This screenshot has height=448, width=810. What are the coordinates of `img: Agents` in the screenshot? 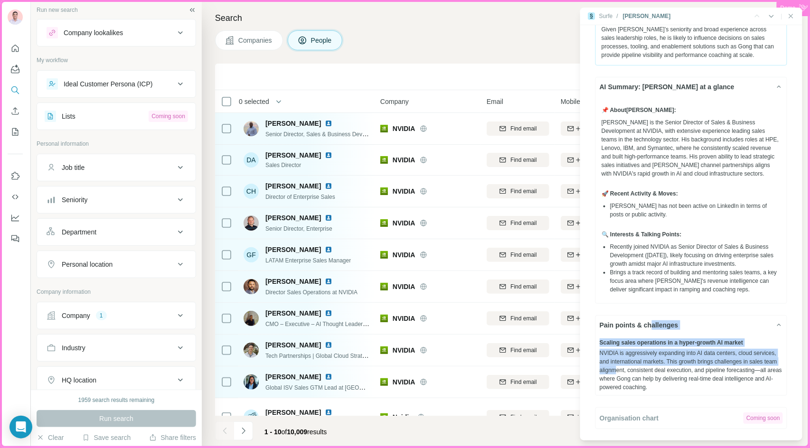 It's located at (15, 69).